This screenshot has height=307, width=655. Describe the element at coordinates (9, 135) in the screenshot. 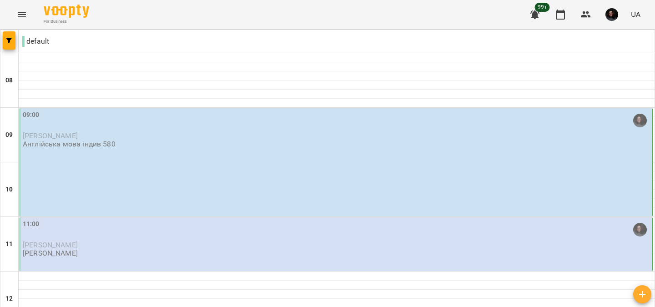

I see `h6: 09` at that location.